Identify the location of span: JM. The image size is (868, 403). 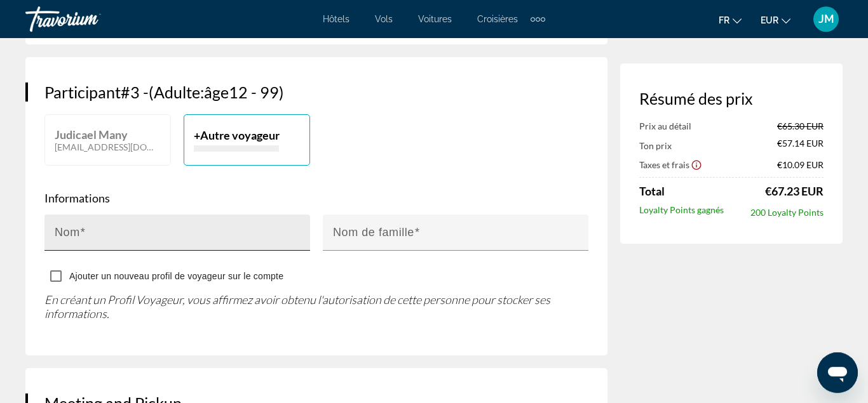
(826, 19).